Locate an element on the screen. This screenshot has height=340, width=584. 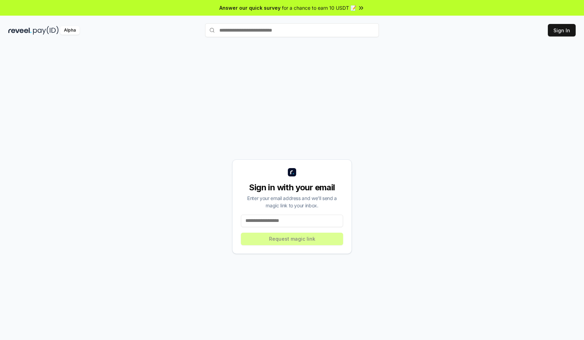
div: Enter your email address and we’ll send a magic link to your inbox. is located at coordinates (292, 202).